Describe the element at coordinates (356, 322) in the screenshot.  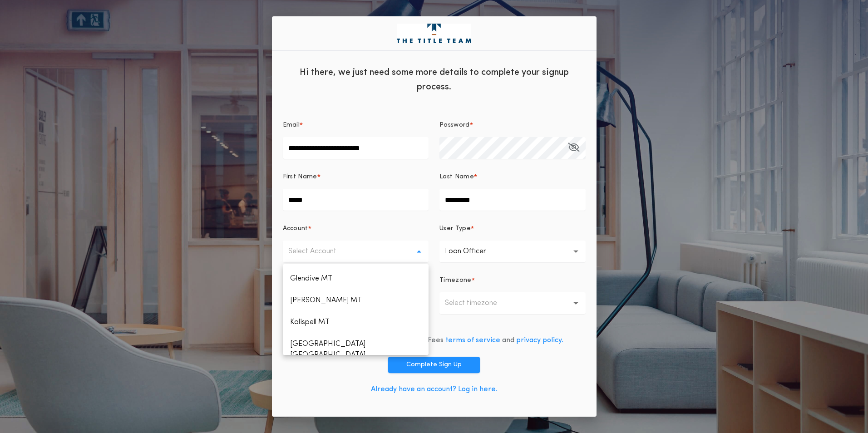
I see `p: Kalispell MT` at that location.